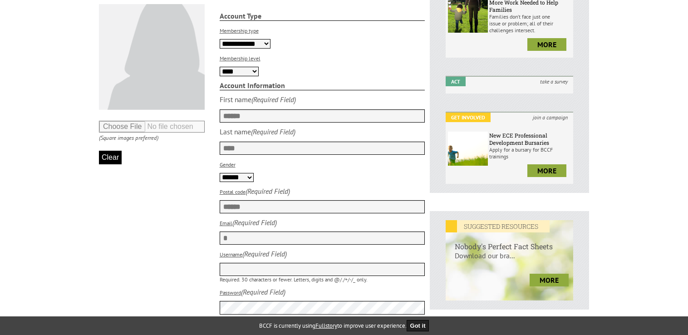  Describe the element at coordinates (322, 85) in the screenshot. I see `strong: Account Information` at that location.